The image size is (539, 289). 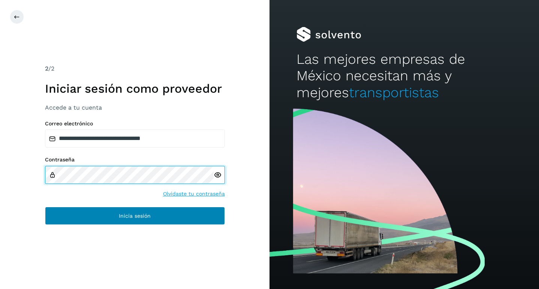 I want to click on div: /2, so click(x=135, y=69).